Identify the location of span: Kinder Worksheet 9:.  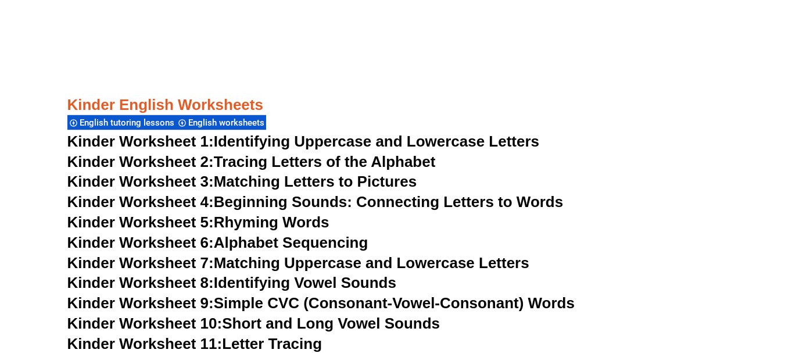
(141, 303).